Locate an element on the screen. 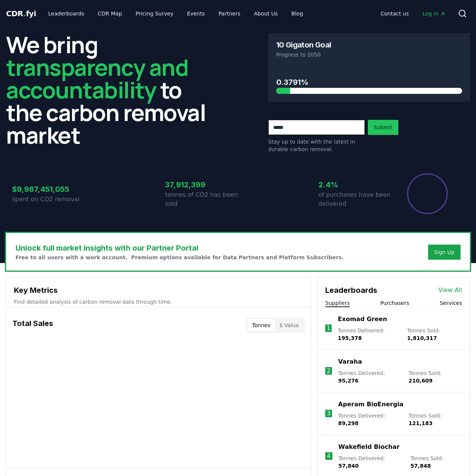  h3: Total Sales is located at coordinates (33, 325).